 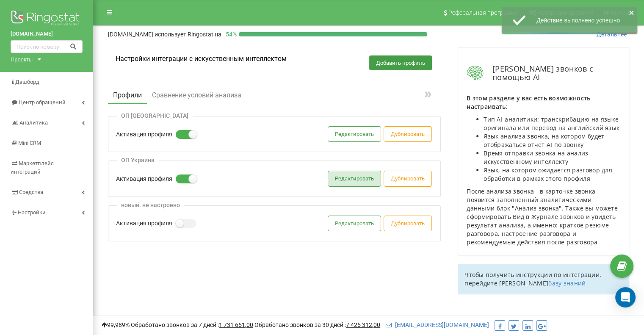 What do you see at coordinates (31, 192) in the screenshot?
I see `span: Средства` at bounding box center [31, 192].